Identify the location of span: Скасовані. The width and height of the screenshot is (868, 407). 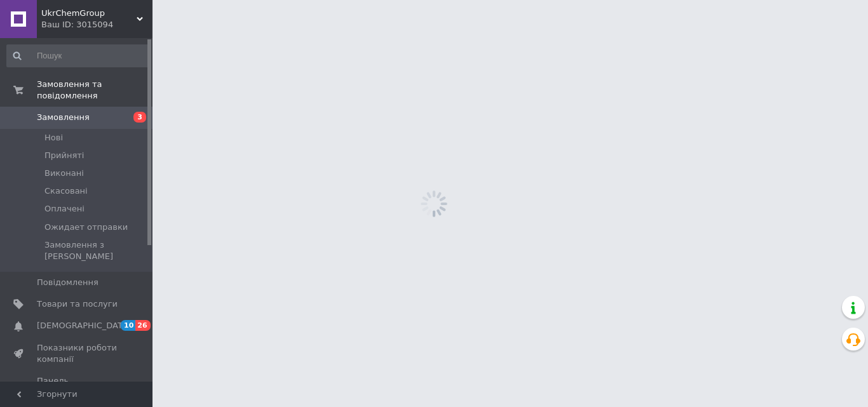
(66, 191).